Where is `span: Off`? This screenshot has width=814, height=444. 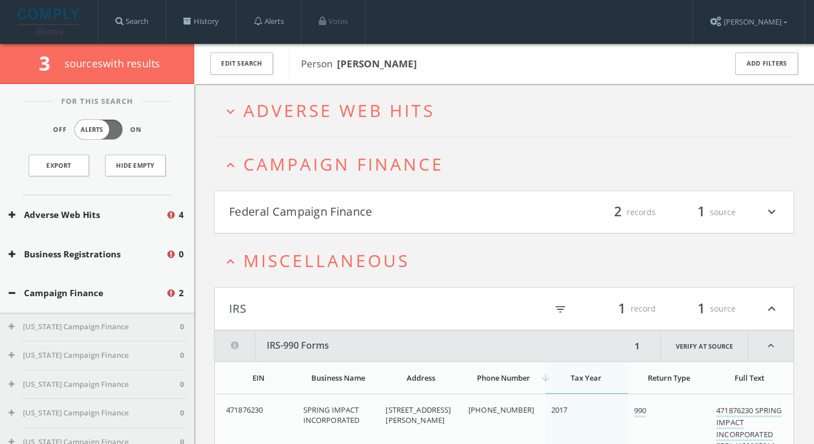
span: Off is located at coordinates (60, 130).